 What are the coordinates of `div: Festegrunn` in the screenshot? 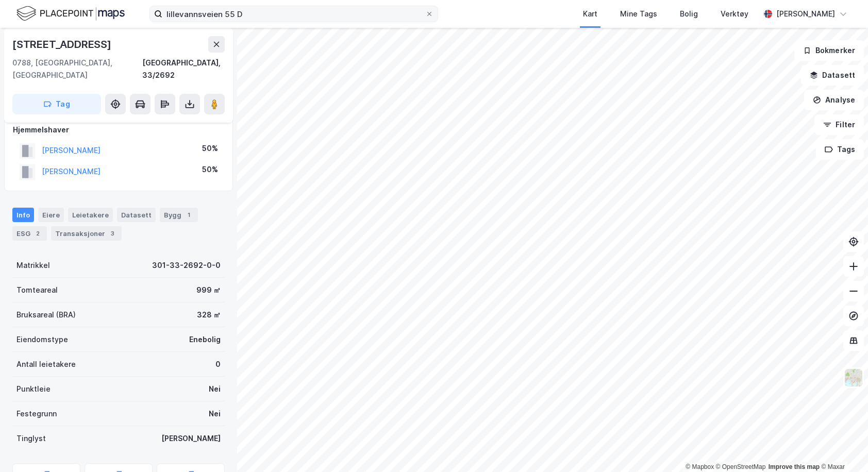 It's located at (36, 414).